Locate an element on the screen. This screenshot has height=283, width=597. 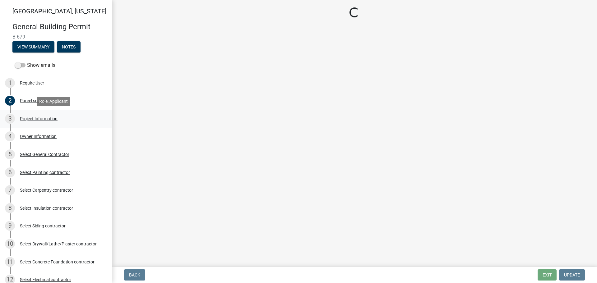
h4: General Building Permit is located at coordinates (60, 27).